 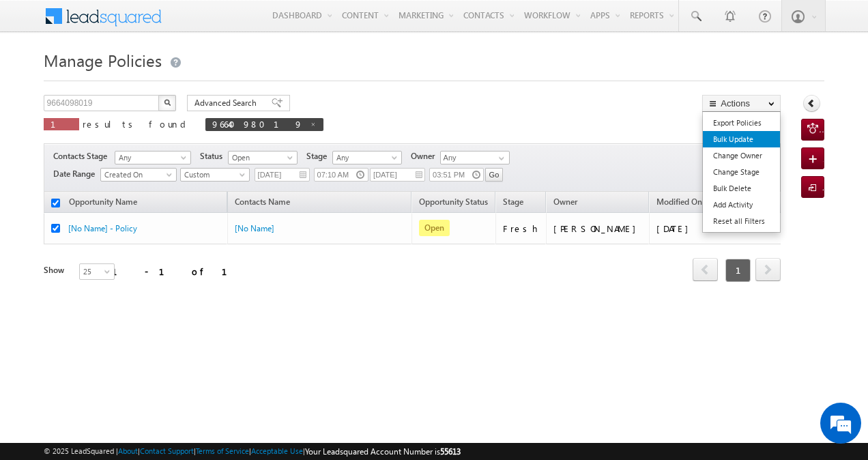 What do you see at coordinates (77, 174) in the screenshot?
I see `span: Date Range` at bounding box center [77, 174].